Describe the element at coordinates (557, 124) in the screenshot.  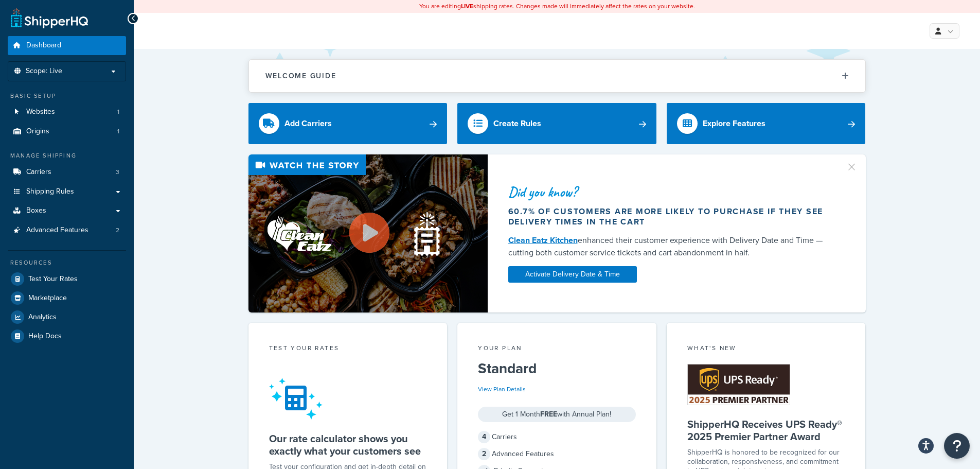
I see `a: Create Rules` at that location.